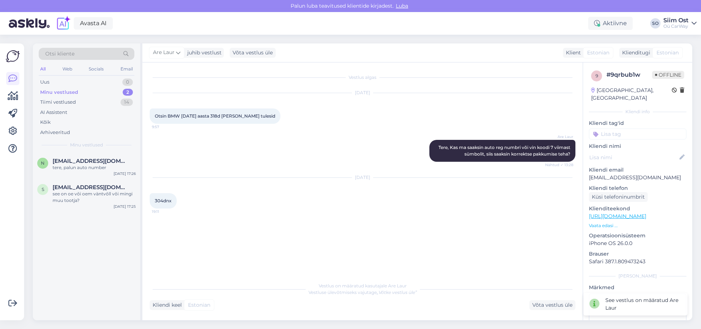 The width and height of the screenshot is (701, 329). What do you see at coordinates (93, 23) in the screenshot?
I see `a: Avasta AI` at bounding box center [93, 23].